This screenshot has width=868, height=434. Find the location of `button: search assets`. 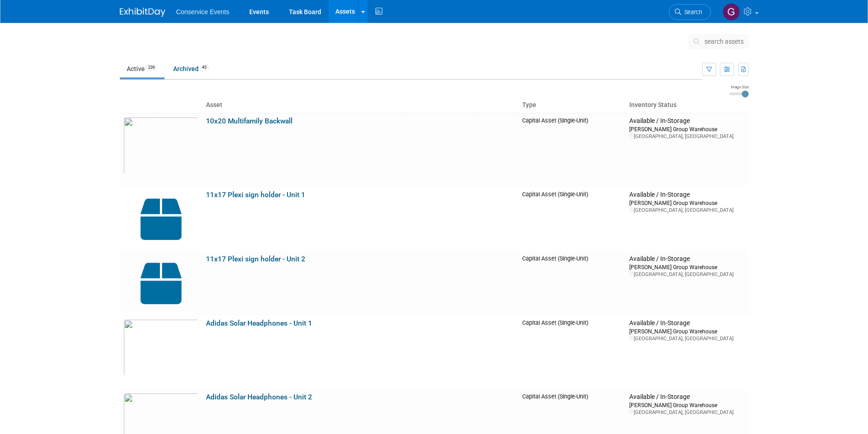

button: search assets is located at coordinates (718, 41).